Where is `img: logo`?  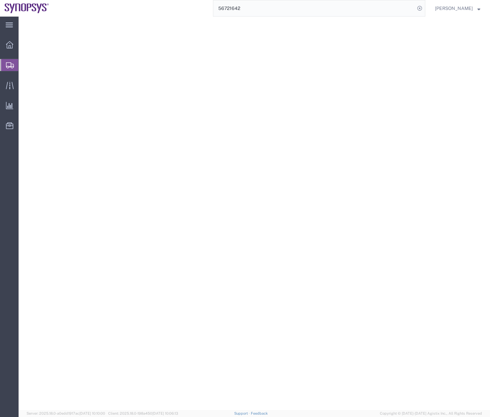
img: logo is located at coordinates (27, 8).